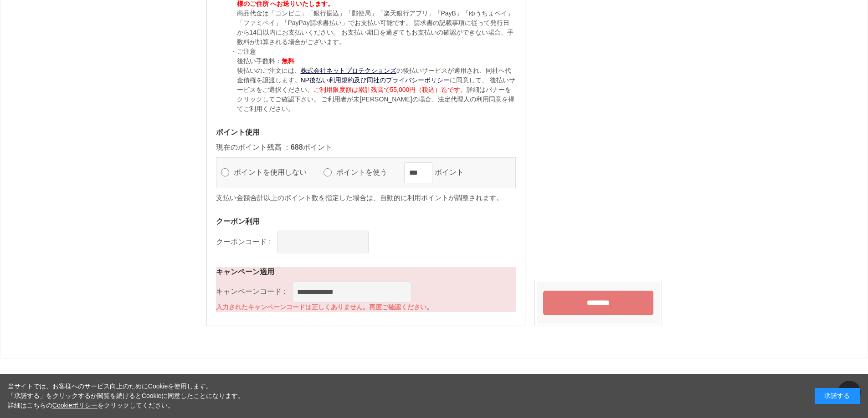 Image resolution: width=868 pixels, height=418 pixels. What do you see at coordinates (454, 172) in the screenshot?
I see `label: ポイント` at bounding box center [454, 172].